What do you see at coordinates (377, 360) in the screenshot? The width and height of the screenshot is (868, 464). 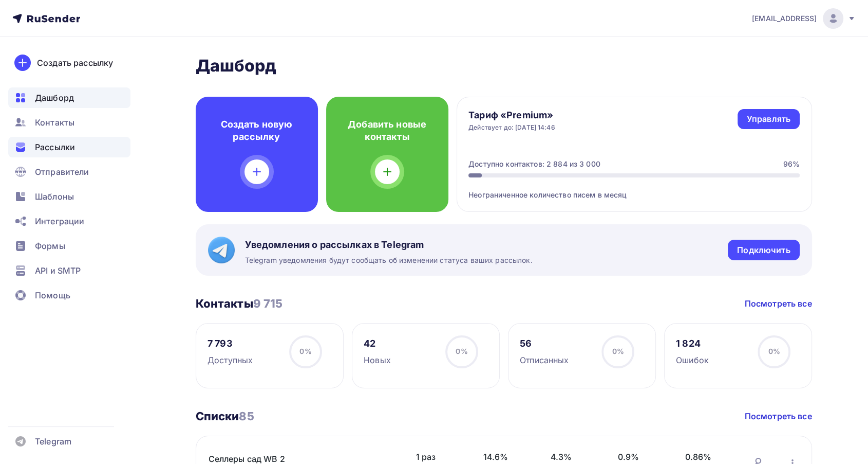 I see `div: Новых` at bounding box center [377, 360].